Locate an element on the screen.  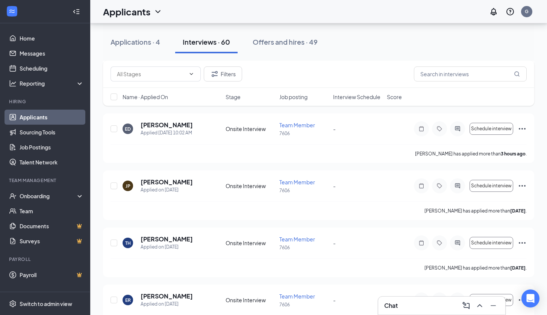
span: Interview Schedule is located at coordinates (357, 97).